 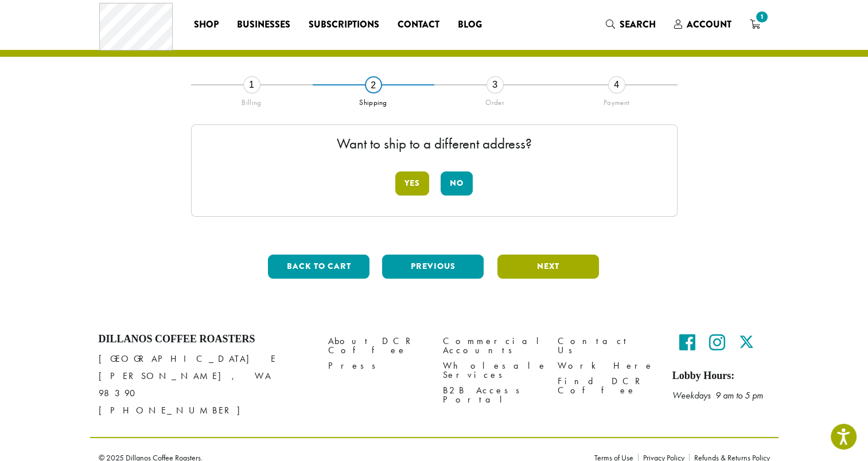 What do you see at coordinates (373, 85) in the screenshot?
I see `div: 2` at bounding box center [373, 85].